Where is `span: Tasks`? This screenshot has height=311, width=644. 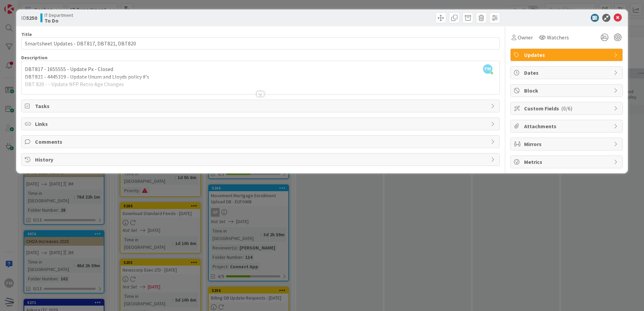
span: Tasks is located at coordinates (261, 106).